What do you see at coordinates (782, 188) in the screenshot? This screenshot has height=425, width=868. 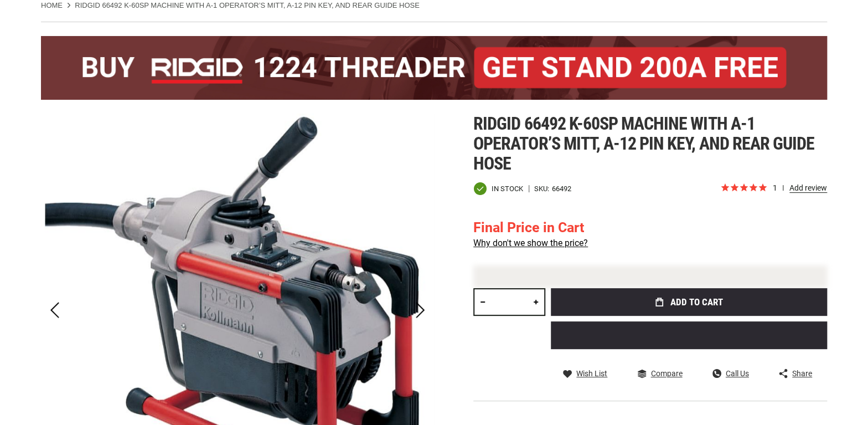 I see `span: review` at bounding box center [782, 188].